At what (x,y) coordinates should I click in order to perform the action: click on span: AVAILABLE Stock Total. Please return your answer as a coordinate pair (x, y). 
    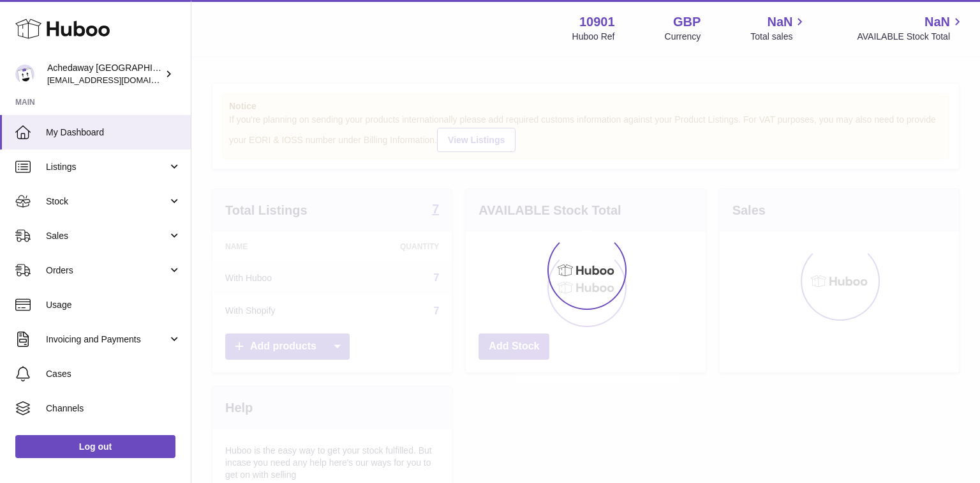
    Looking at the image, I should click on (911, 37).